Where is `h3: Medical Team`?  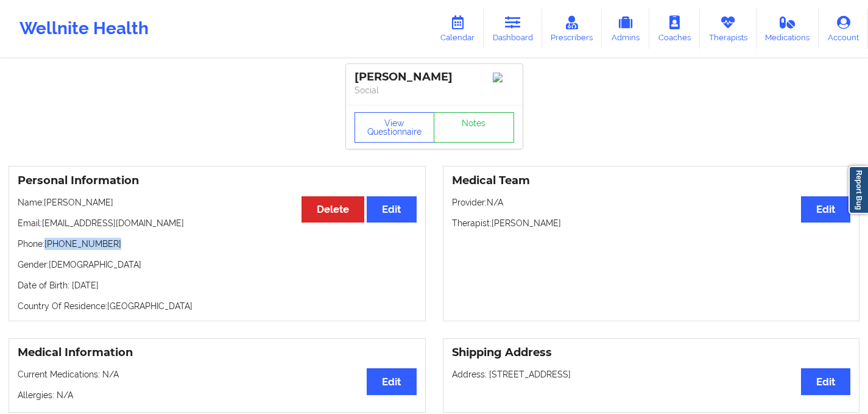 h3: Medical Team is located at coordinates (651, 181).